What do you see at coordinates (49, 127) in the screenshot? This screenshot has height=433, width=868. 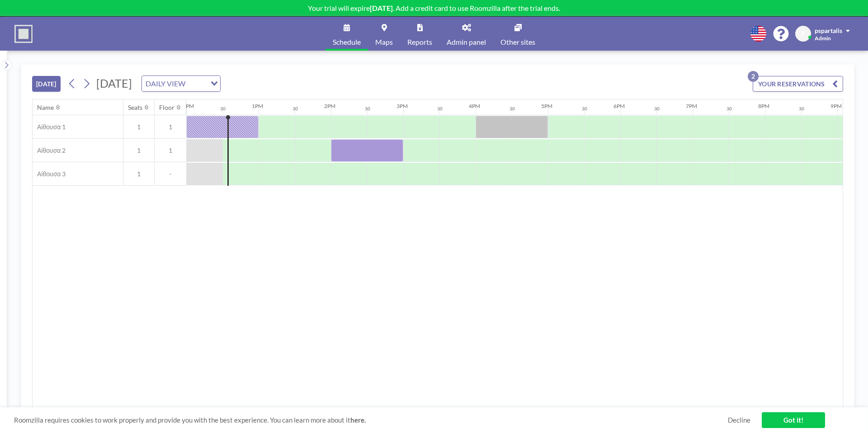 I see `span: Αίθουσα 1` at bounding box center [49, 127].